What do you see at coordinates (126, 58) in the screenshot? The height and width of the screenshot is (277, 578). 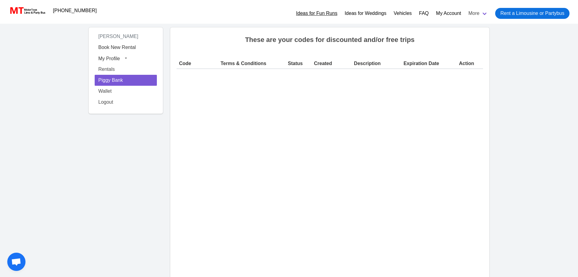 I see `button: My Profile` at bounding box center [126, 58].